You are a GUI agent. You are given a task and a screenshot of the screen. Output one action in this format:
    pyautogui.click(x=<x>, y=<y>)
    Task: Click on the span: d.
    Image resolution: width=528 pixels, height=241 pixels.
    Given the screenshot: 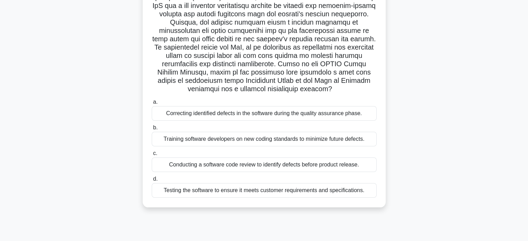 What is the action you would take?
    pyautogui.click(x=155, y=179)
    